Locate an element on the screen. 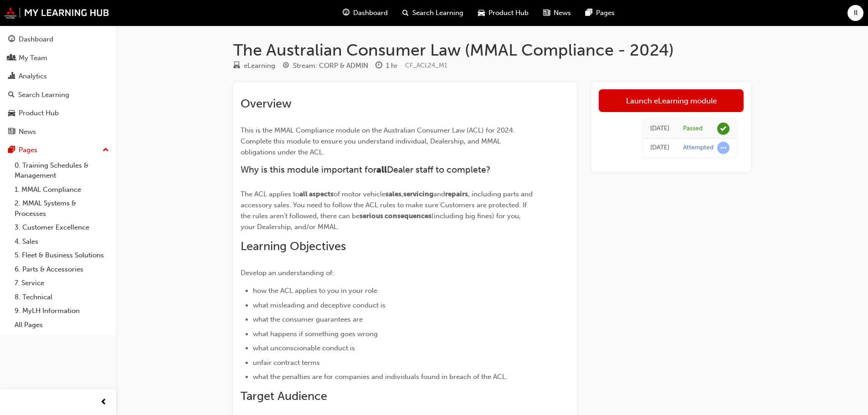 The height and width of the screenshot is (415, 868). span: Dealer staff to complete? is located at coordinates (439, 169).